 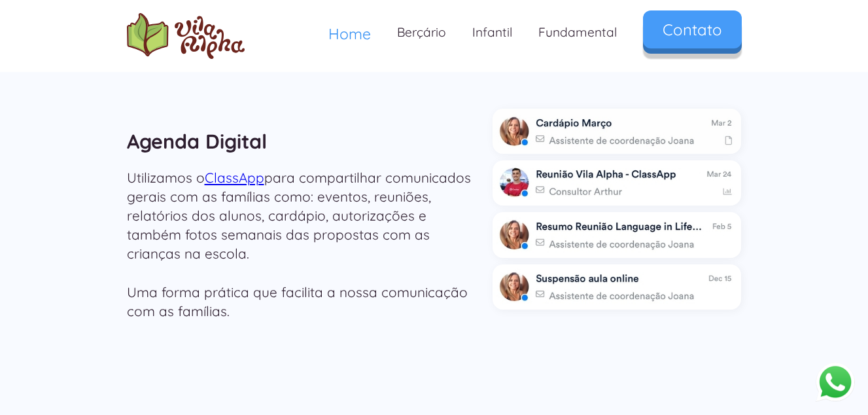 What do you see at coordinates (835, 382) in the screenshot?
I see `button: Abrir WhatsApp` at bounding box center [835, 382].